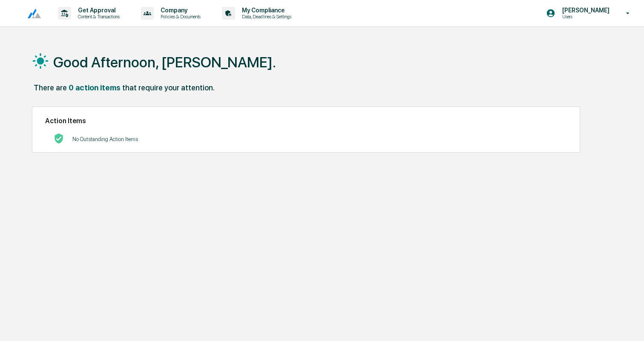 This screenshot has width=644, height=341. I want to click on p: My Compliance, so click(265, 10).